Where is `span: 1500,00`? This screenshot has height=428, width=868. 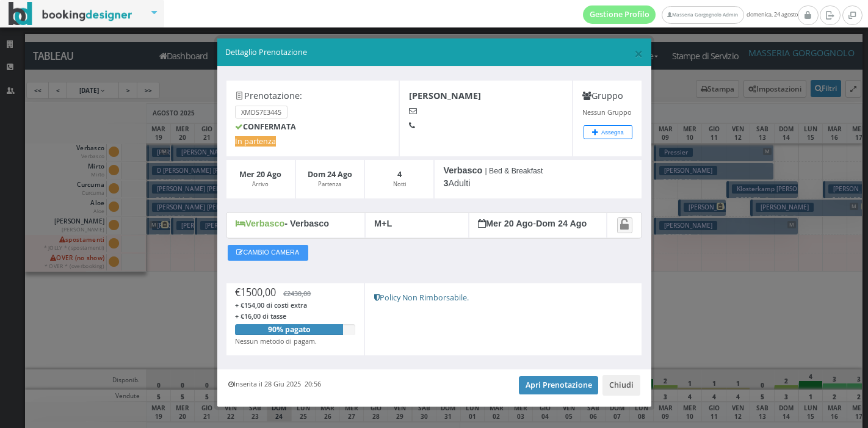 span: 1500,00 is located at coordinates (258, 292).